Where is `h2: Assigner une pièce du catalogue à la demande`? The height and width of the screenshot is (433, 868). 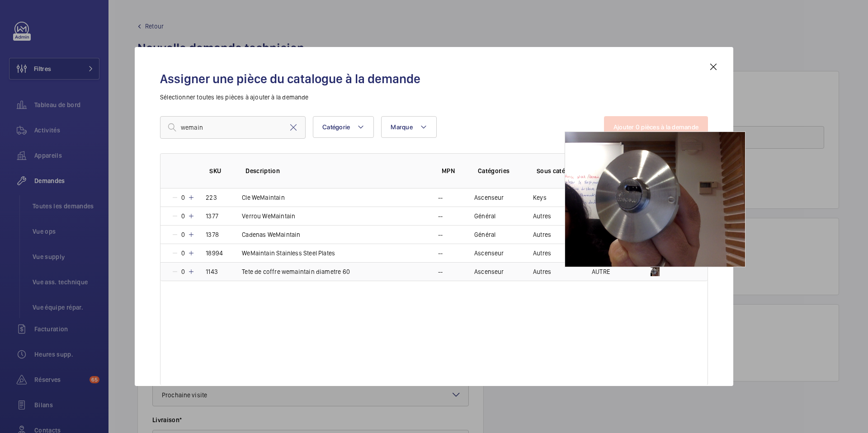
h2: Assigner une pièce du catalogue à la demande is located at coordinates (434, 78).